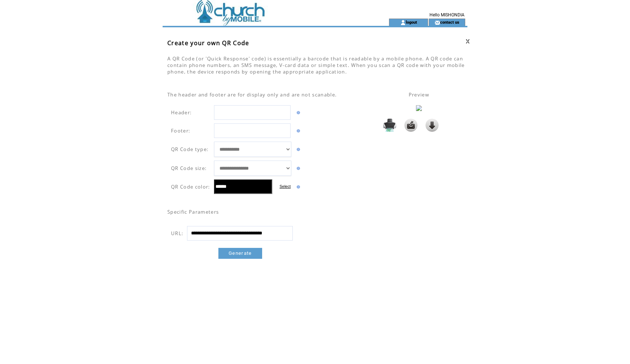 The width and height of the screenshot is (630, 364). What do you see at coordinates (390, 125) in the screenshot?
I see `img: Print it` at bounding box center [390, 125].